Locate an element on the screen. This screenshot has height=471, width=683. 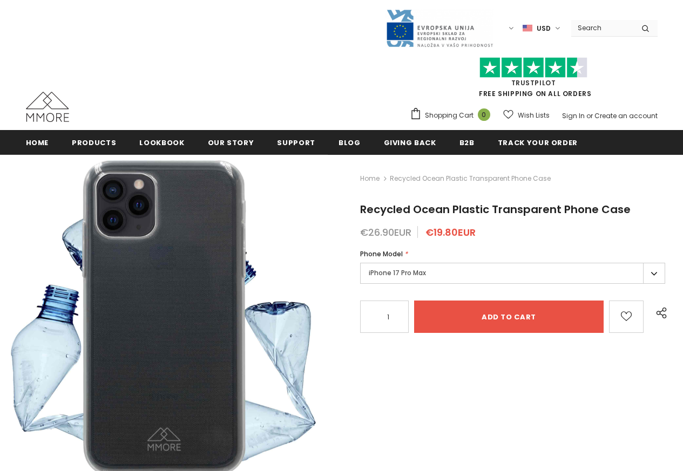
span: Lookbook is located at coordinates (161, 143).